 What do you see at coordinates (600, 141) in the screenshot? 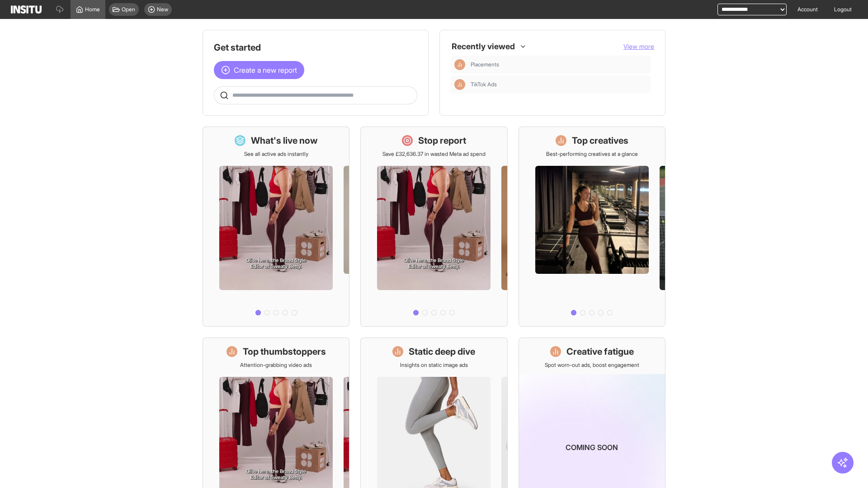
I see `h1: Top creatives` at bounding box center [600, 141].